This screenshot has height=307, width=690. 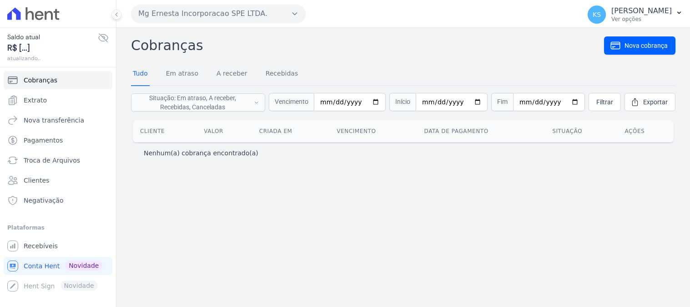 I want to click on th: Criada em, so click(x=291, y=131).